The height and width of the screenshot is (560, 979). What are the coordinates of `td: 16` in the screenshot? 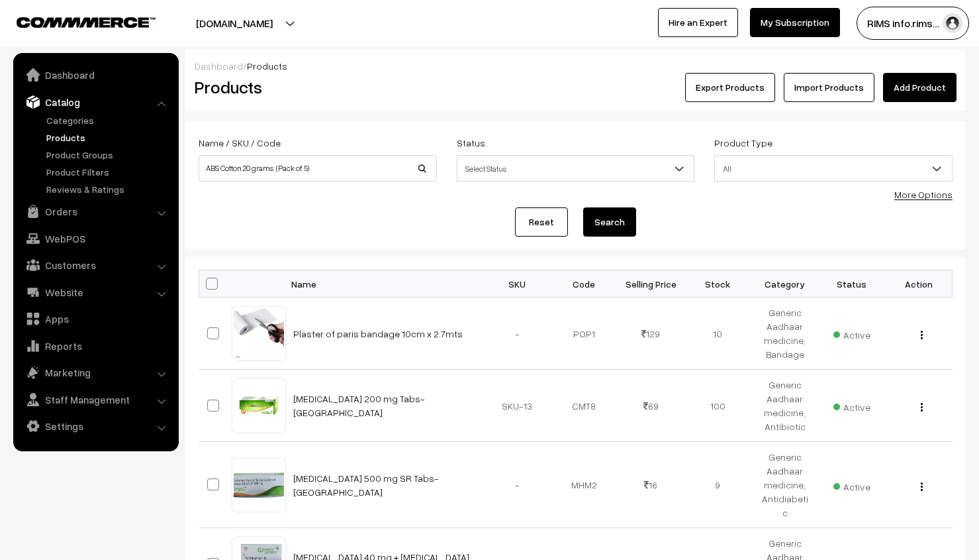 It's located at (651, 484).